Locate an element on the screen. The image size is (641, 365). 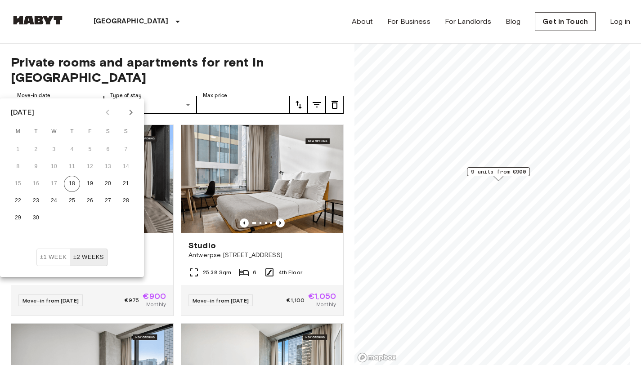
span: Thursday is located at coordinates (72, 132).